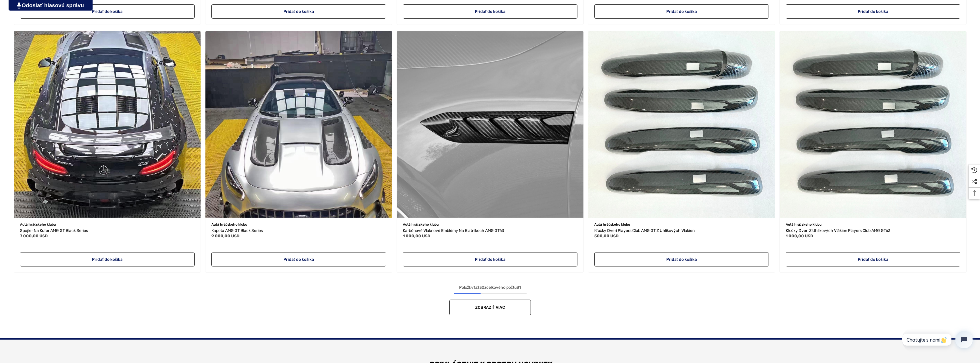 The width and height of the screenshot is (980, 363). I want to click on font: 81, so click(519, 287).